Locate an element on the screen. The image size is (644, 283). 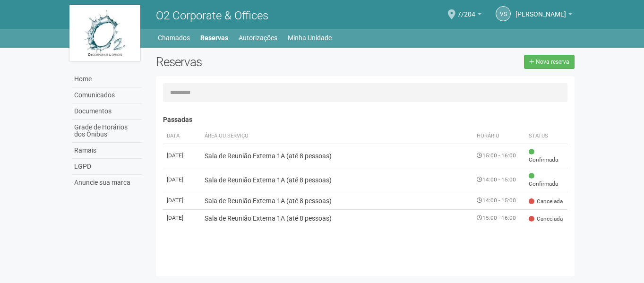
a: Grade de Horários dos Ônibus is located at coordinates (107, 131).